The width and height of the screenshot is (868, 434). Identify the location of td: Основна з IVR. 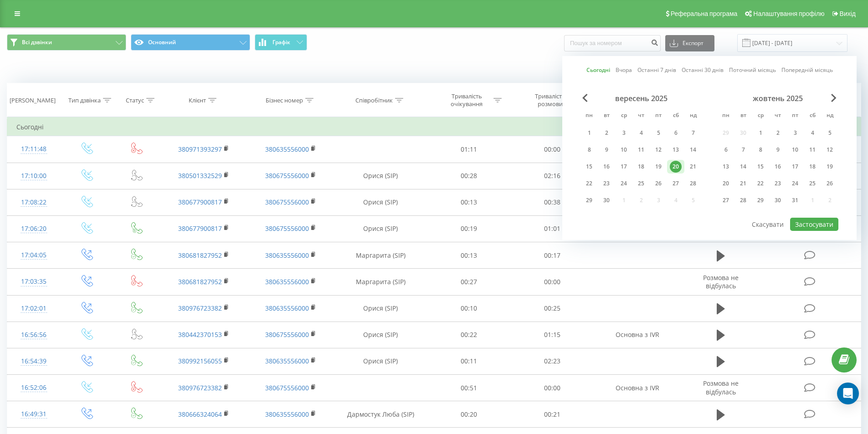
(637, 388).